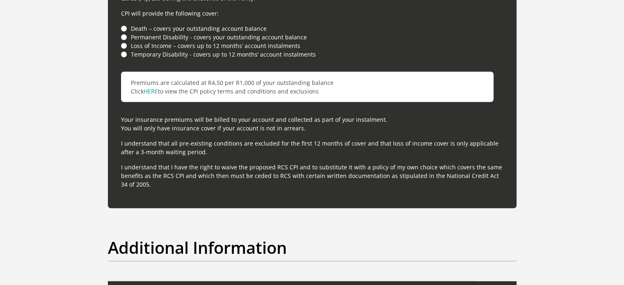 This screenshot has height=285, width=624. Describe the element at coordinates (312, 124) in the screenshot. I see `p: Your insurance premiums will be billed to your account and collected as part of your instalment. ...` at that location.